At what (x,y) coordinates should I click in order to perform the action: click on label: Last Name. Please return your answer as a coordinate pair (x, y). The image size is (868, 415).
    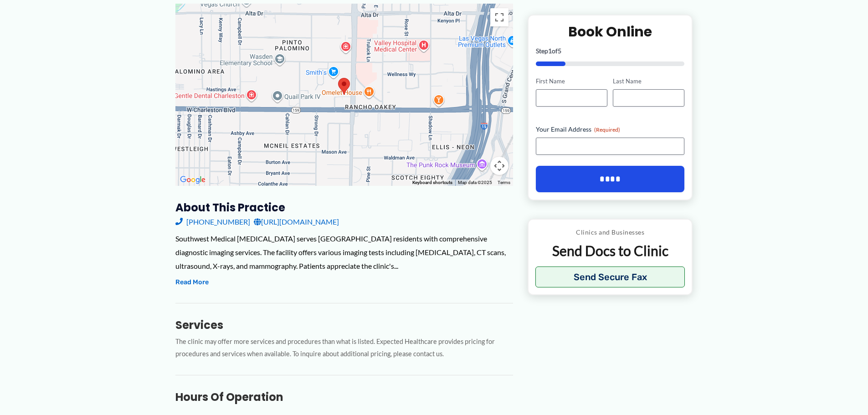
    Looking at the image, I should click on (648, 81).